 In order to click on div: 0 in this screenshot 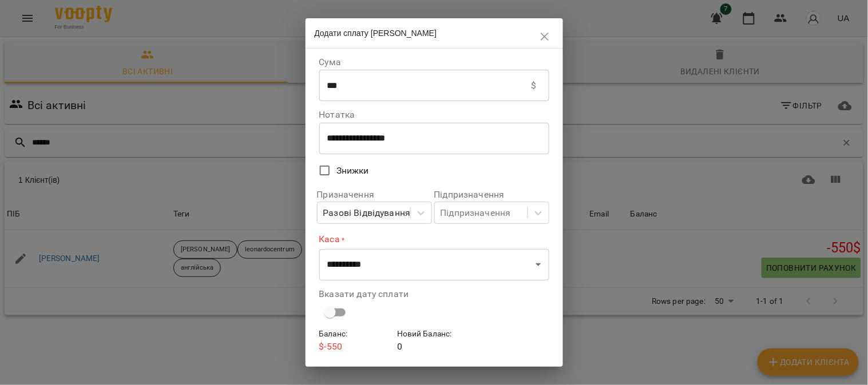, I will do `click(434, 341)`.